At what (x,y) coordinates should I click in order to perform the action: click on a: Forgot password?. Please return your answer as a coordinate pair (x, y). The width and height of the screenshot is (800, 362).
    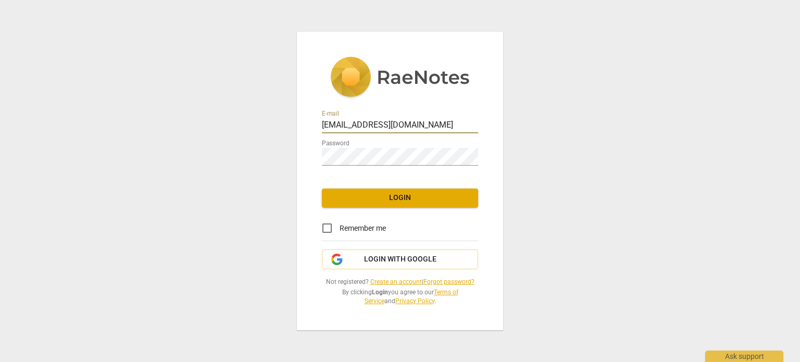
    Looking at the image, I should click on (449, 282).